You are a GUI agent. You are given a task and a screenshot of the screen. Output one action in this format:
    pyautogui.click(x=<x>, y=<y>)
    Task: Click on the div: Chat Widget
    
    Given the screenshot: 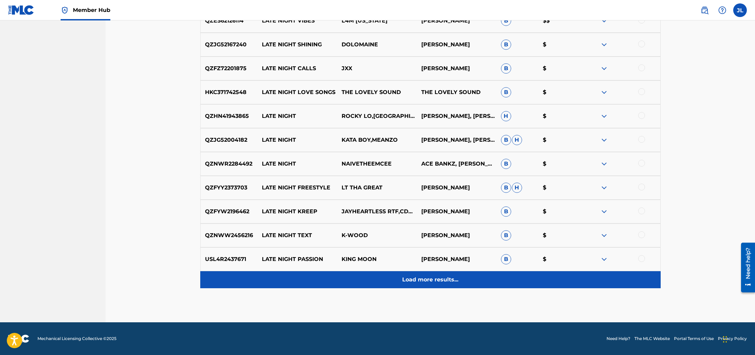 What is the action you would take?
    pyautogui.click(x=738, y=339)
    